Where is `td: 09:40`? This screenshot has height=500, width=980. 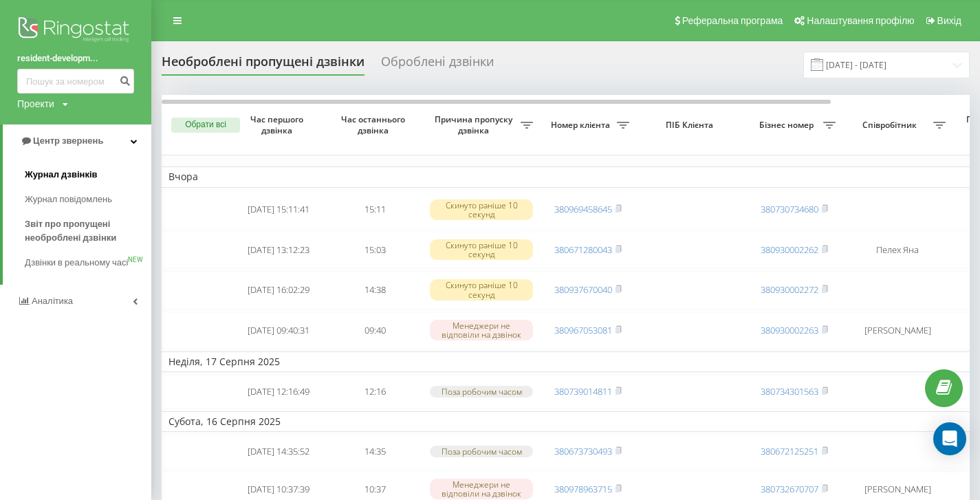 td: 09:40 is located at coordinates (375, 330).